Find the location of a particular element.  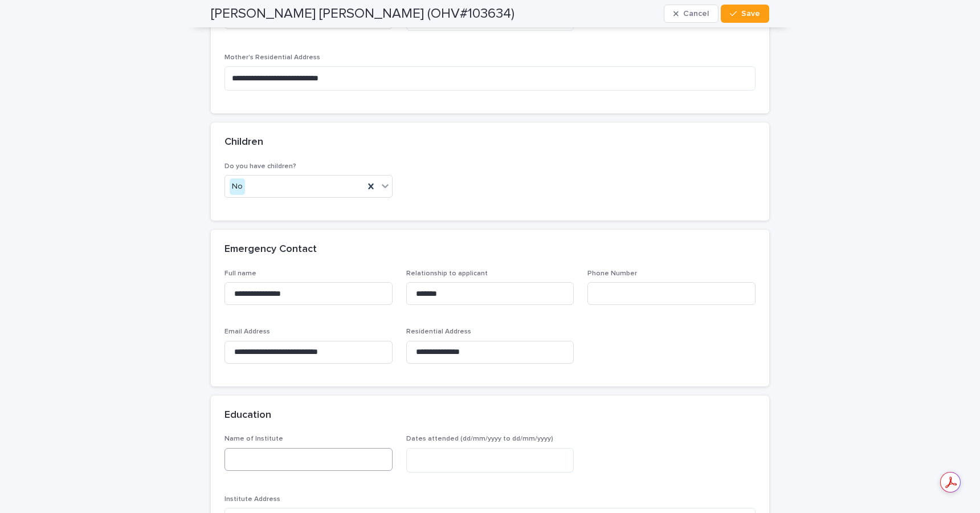

span: Cancel is located at coordinates (696, 14).